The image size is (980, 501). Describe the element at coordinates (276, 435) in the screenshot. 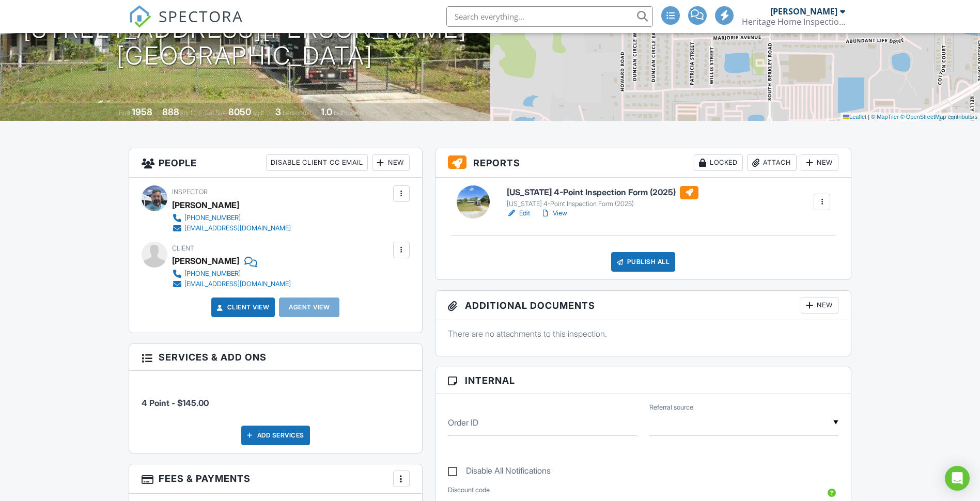

I see `div: Add Services` at that location.